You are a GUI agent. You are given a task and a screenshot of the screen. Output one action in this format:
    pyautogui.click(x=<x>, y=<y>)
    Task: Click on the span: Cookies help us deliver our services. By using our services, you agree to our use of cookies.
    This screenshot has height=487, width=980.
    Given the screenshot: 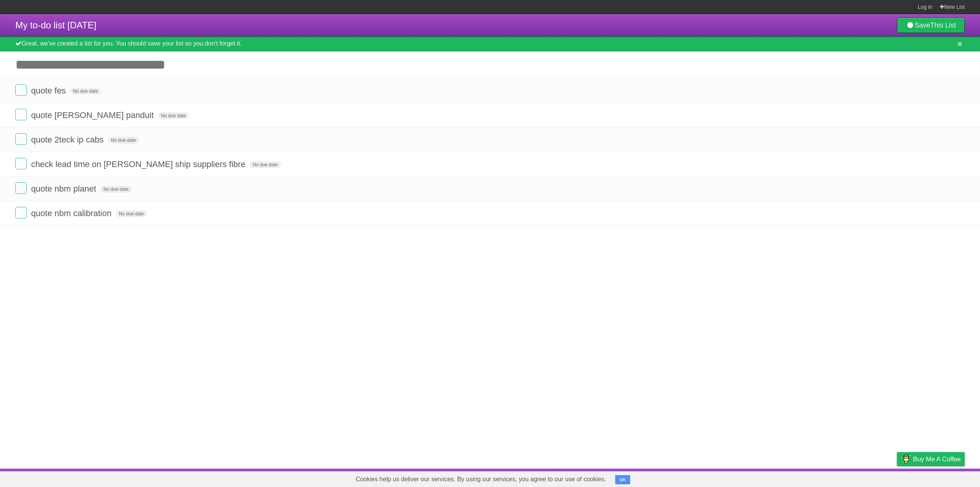 What is the action you would take?
    pyautogui.click(x=481, y=479)
    